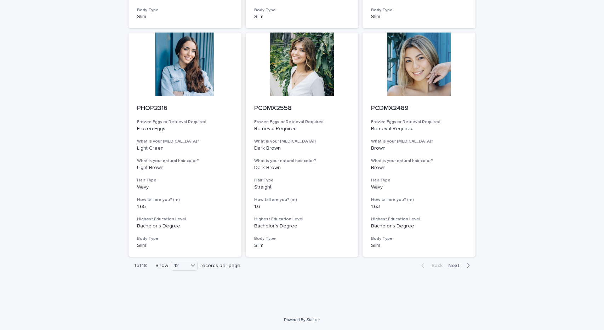  Describe the element at coordinates (185, 109) in the screenshot. I see `p: PHOP2316` at that location.